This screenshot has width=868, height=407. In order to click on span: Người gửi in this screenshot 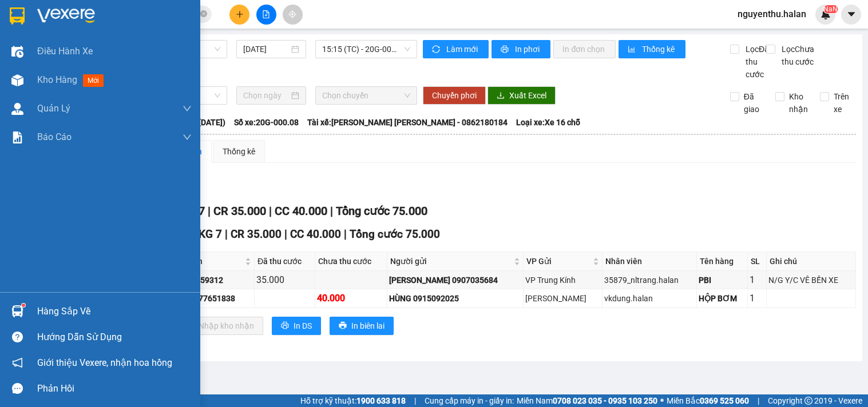, I will do `click(451, 261)`.